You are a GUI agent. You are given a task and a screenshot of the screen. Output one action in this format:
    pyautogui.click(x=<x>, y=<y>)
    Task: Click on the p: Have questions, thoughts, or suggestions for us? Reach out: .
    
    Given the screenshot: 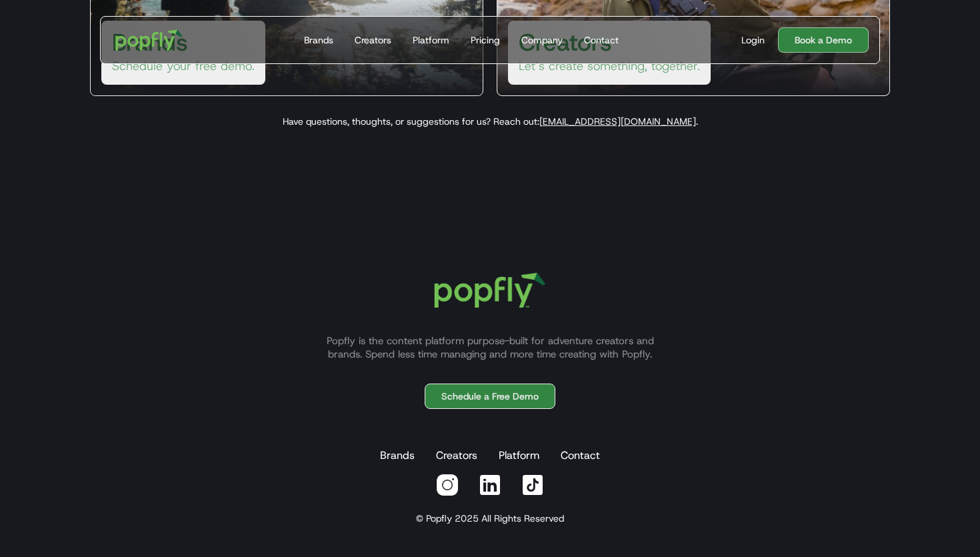 What is the action you would take?
    pyautogui.click(x=490, y=121)
    